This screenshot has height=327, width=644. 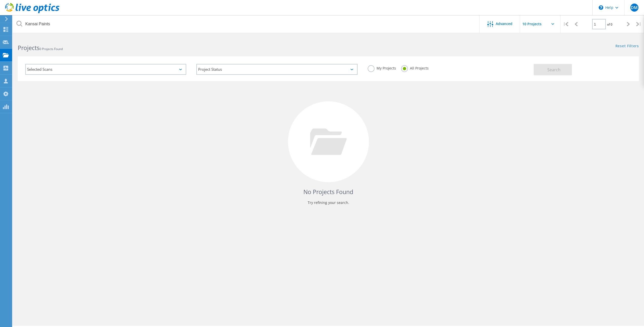 I want to click on span: Advanced, so click(x=504, y=24).